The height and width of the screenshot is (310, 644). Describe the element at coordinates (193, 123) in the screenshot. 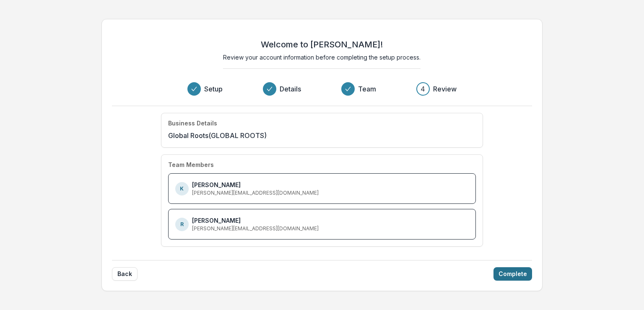

I see `h4: Business Details` at that location.